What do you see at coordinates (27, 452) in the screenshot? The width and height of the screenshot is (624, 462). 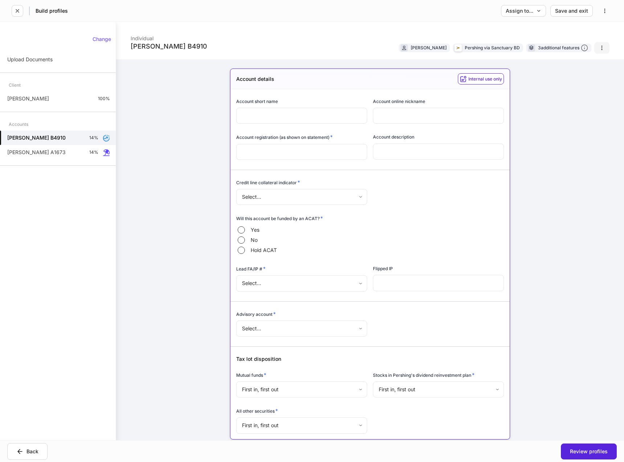 I see `button: Back` at bounding box center [27, 452].